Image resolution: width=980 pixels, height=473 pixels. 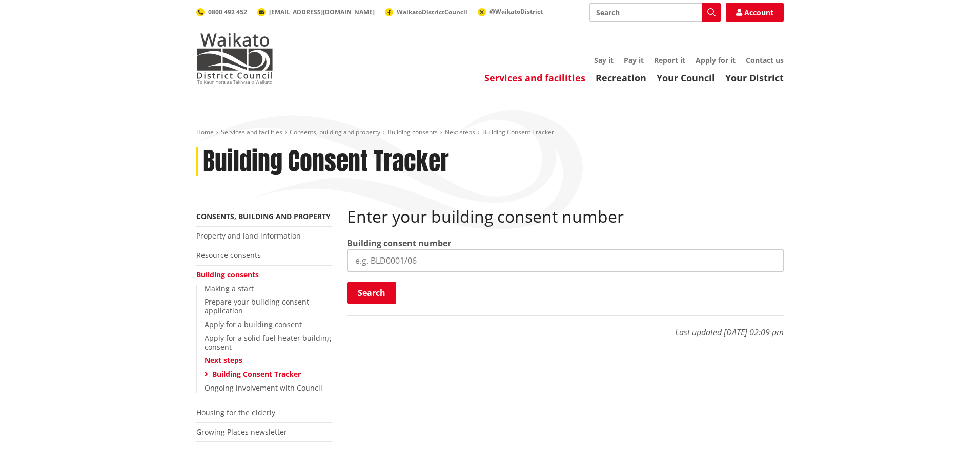 I want to click on a: WaikatoDistrictCouncil, so click(x=426, y=12).